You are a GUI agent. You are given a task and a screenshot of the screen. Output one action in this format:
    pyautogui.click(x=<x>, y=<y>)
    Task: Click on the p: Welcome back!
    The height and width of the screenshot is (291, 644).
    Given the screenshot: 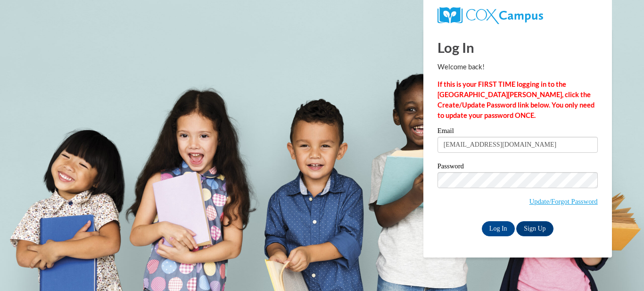 What is the action you would take?
    pyautogui.click(x=518, y=67)
    